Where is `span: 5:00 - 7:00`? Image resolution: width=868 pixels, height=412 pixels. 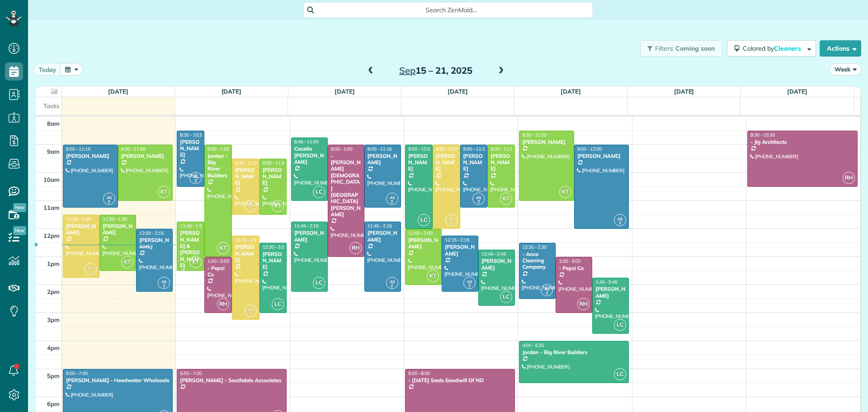 span: 5:00 - 7:00 is located at coordinates (77, 373).